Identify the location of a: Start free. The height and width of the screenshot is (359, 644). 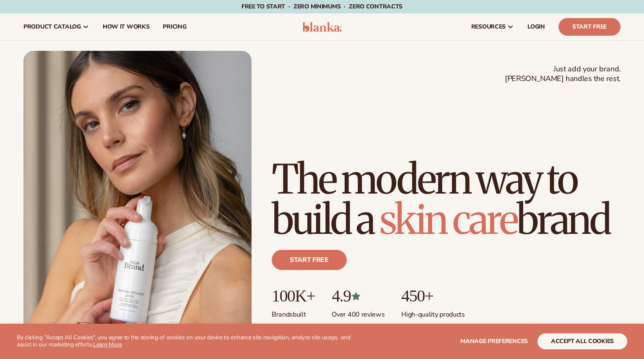
(309, 260).